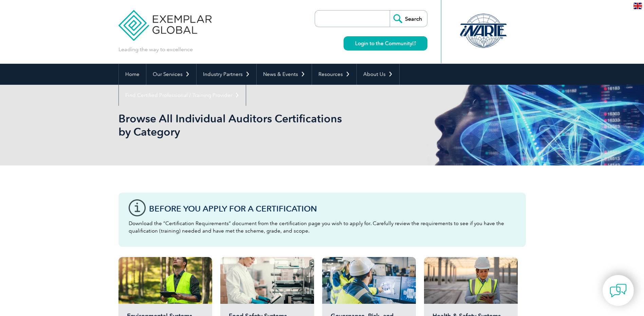 The width and height of the screenshot is (644, 316). Describe the element at coordinates (226, 74) in the screenshot. I see `a: Industry Partners` at that location.